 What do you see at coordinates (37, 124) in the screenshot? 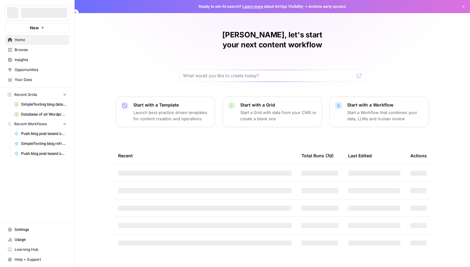
I see `button: Recent Workflows` at bounding box center [37, 124].